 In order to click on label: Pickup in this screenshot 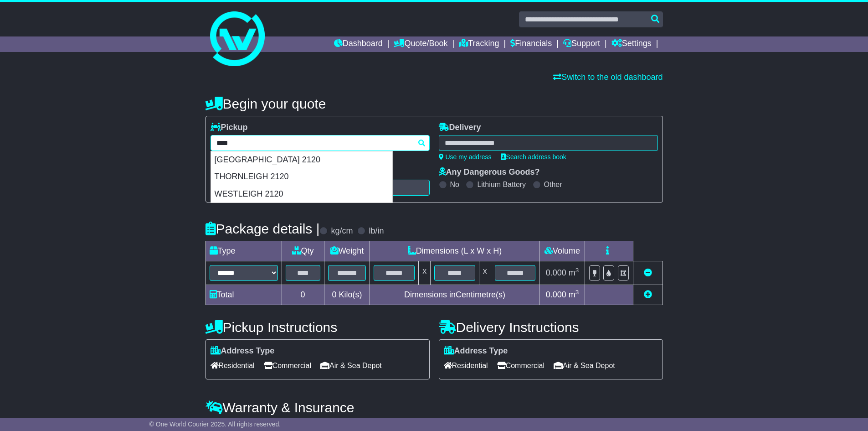, I will do `click(229, 127)`.